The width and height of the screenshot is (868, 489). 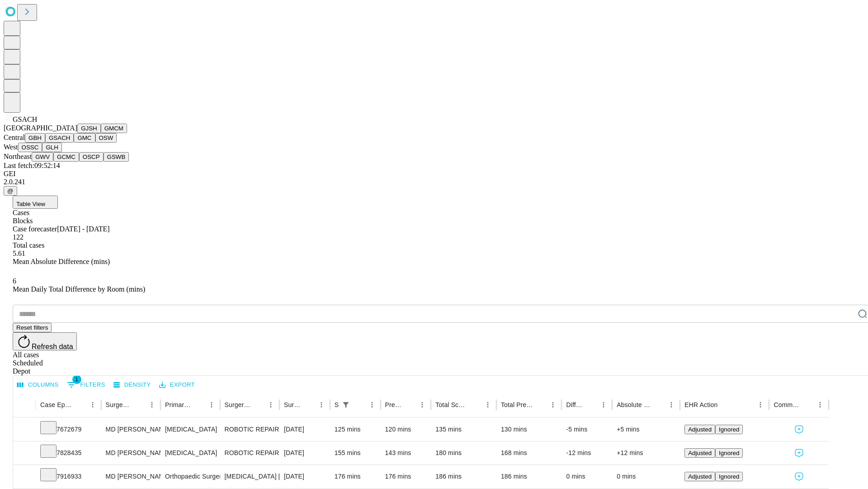 I want to click on button: Select columns, so click(x=38, y=385).